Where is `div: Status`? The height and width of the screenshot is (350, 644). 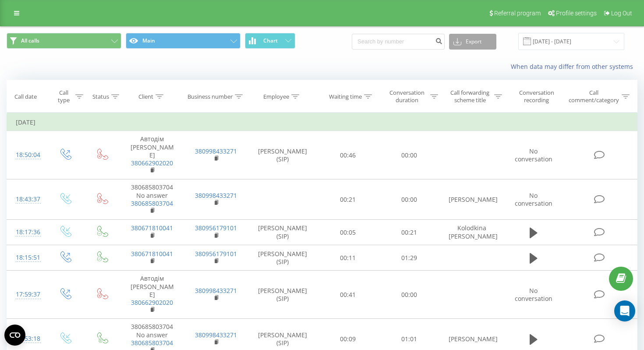
div: Status is located at coordinates (101, 96).